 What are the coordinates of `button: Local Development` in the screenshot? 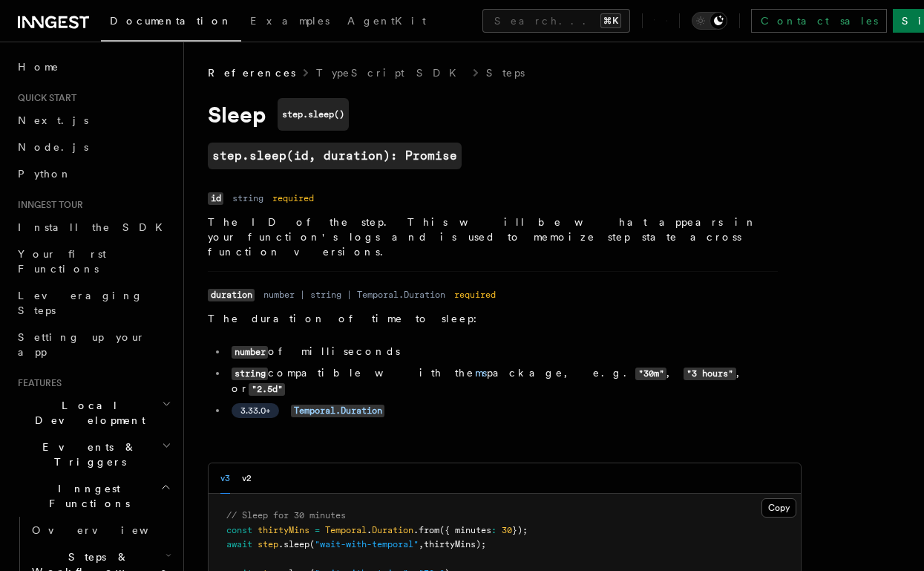 It's located at (93, 412).